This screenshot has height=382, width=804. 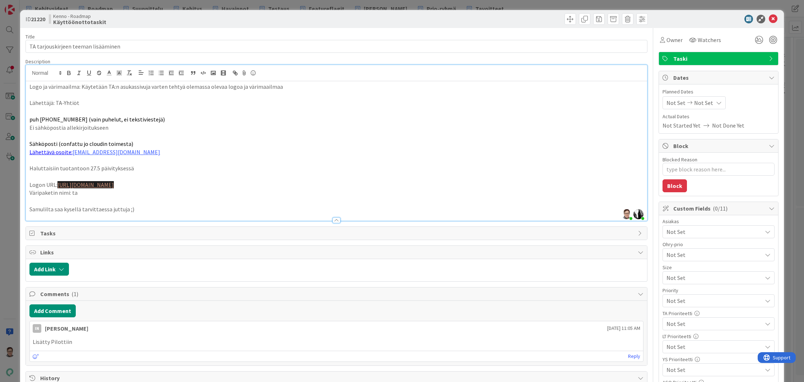 What do you see at coordinates (38, 61) in the screenshot?
I see `span: Description` at bounding box center [38, 61].